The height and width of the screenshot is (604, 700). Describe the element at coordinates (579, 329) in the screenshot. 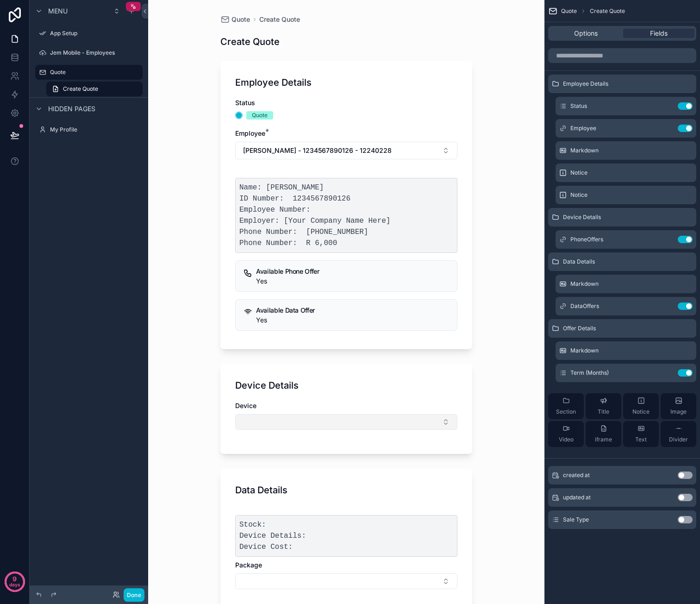

I see `span: Offer Details` at that location.